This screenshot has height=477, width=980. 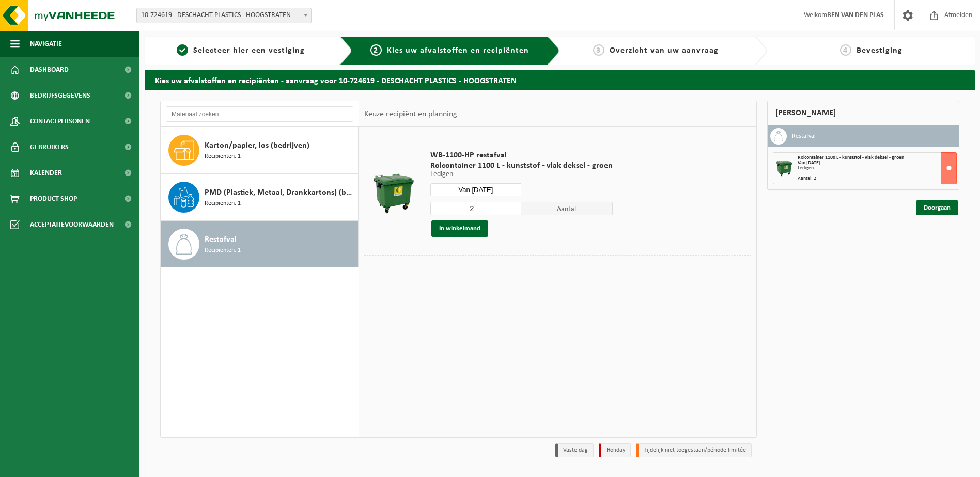 I want to click on li: Vaste dag, so click(x=575, y=450).